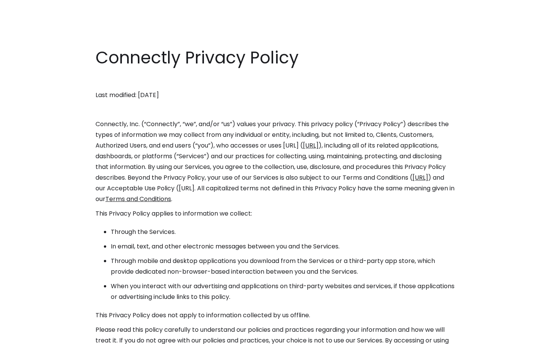 Image resolution: width=550 pixels, height=344 pixels. Describe the element at coordinates (283, 292) in the screenshot. I see `li: When you interact with our advertising and applications on third-party websites and services, if ...` at that location.